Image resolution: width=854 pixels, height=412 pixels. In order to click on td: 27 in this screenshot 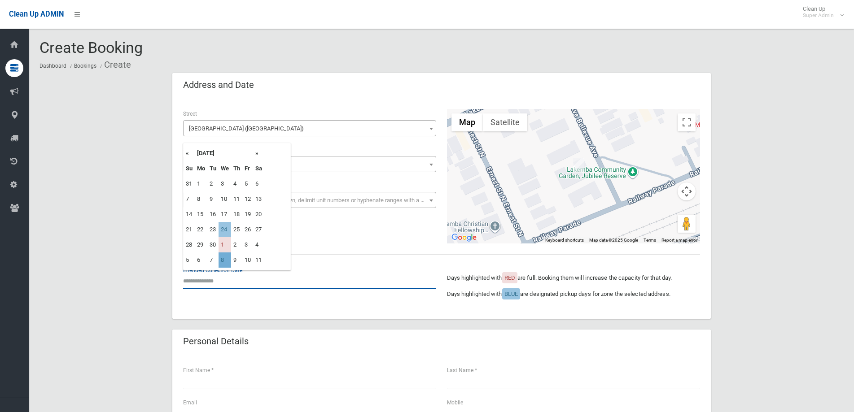, I will do `click(258, 230)`.